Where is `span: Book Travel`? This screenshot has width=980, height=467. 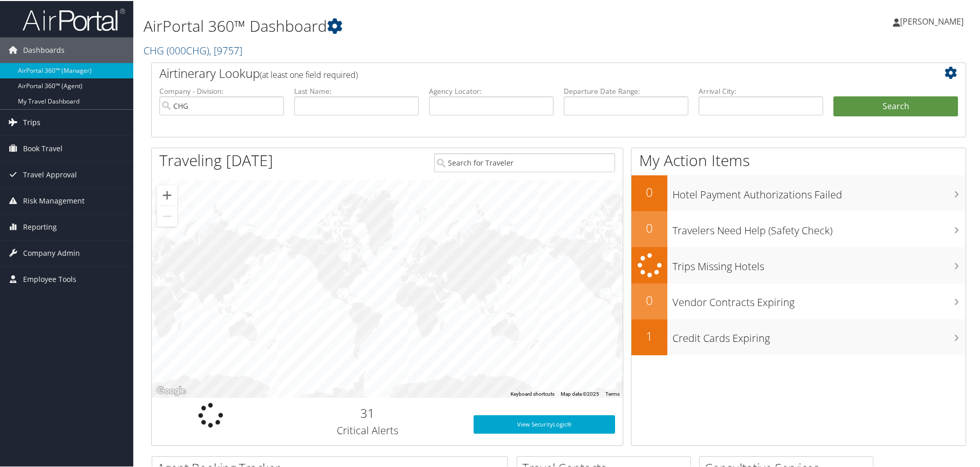
span: Book Travel is located at coordinates (42, 148).